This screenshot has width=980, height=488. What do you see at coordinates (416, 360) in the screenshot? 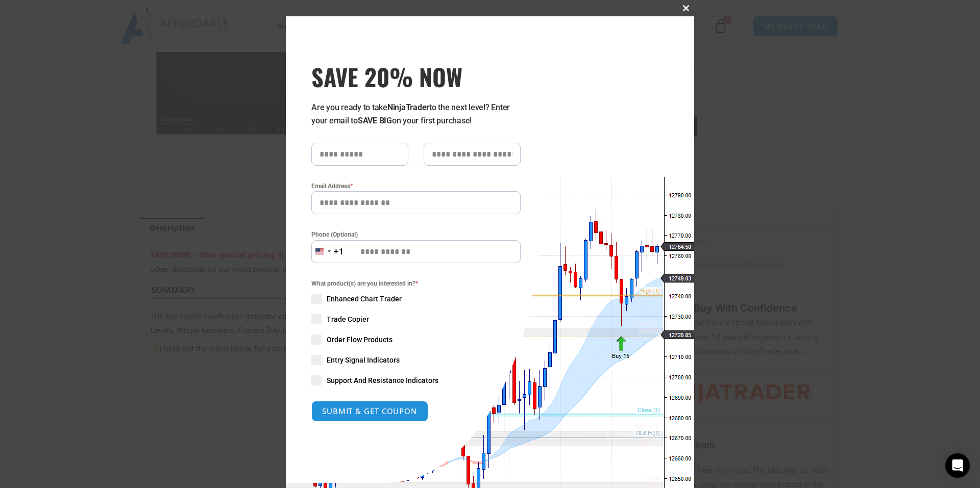
I see `label: Entry Signal Indicators` at bounding box center [416, 360].